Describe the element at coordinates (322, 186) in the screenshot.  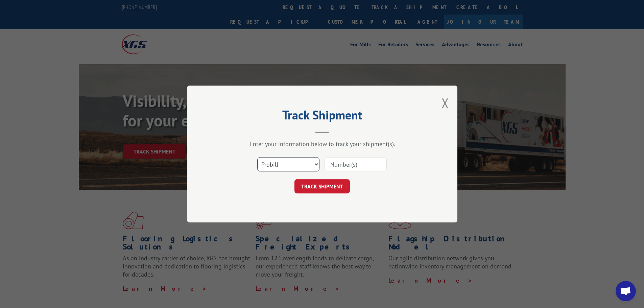
I see `button: TRACK SHIPMENT` at that location.